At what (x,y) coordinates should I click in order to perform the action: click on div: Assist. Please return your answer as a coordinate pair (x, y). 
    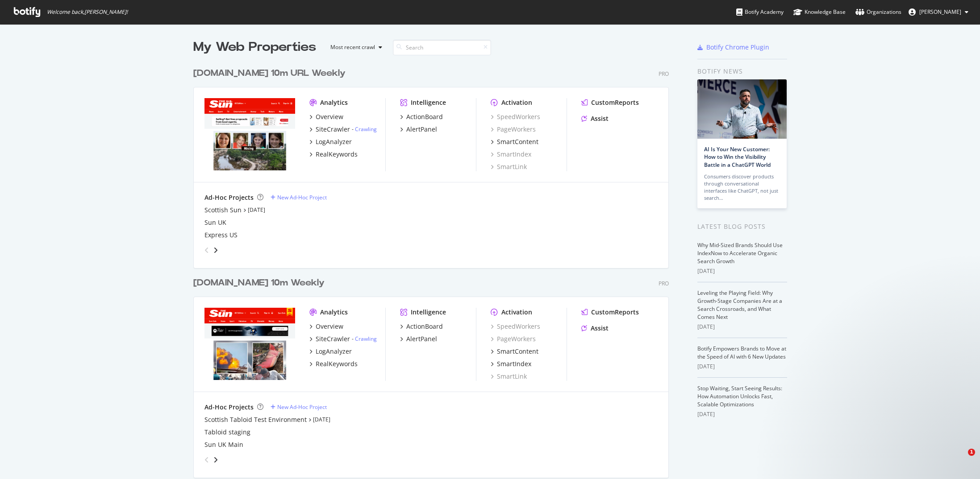
    Looking at the image, I should click on (600, 119).